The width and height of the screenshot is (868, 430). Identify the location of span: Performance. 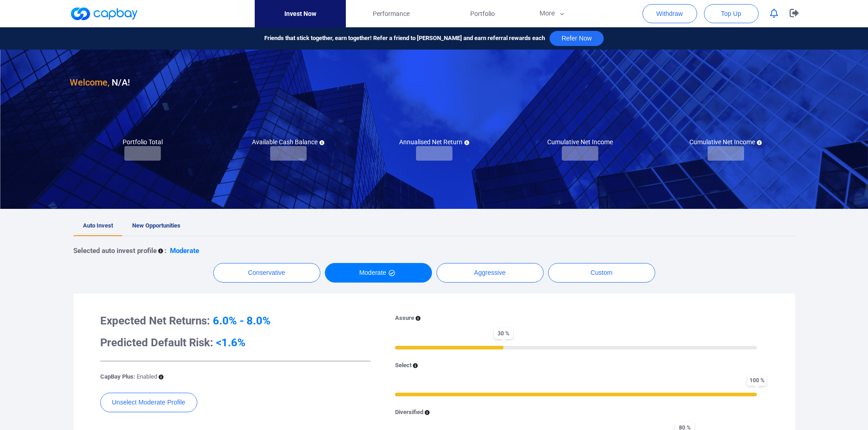
(391, 14).